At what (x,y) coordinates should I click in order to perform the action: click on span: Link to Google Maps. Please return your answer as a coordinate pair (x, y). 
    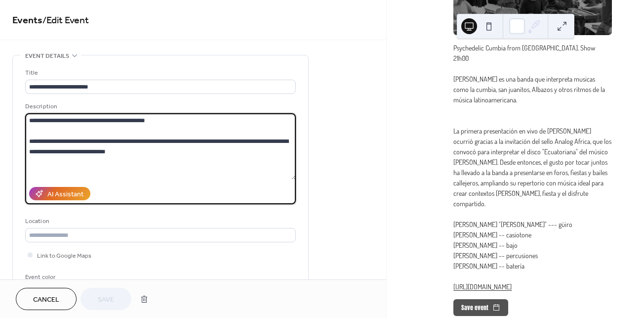
    Looking at the image, I should click on (64, 255).